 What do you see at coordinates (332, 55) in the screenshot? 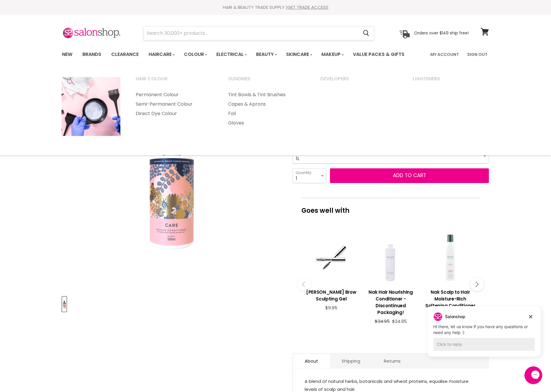
I see `a: Makeup` at bounding box center [332, 55].